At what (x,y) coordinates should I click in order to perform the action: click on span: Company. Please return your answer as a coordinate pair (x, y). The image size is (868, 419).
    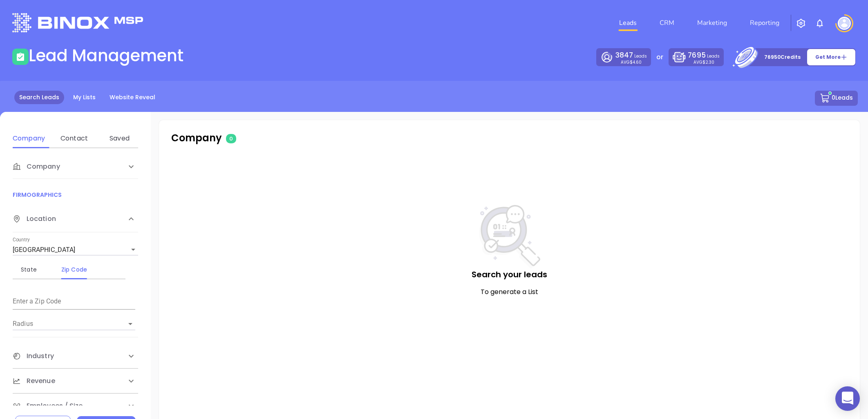
    Looking at the image, I should click on (37, 167).